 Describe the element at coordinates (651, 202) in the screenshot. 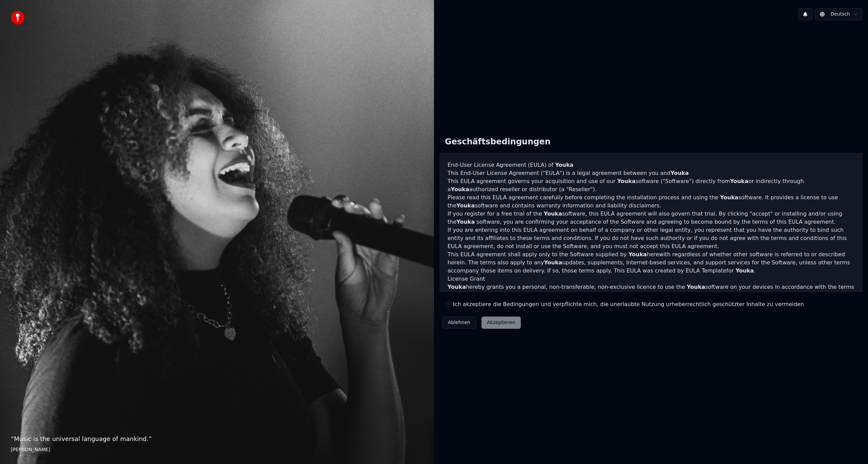

I see `p: Please read this EULA agreement carefully before completing the installation process and using th...` at that location.